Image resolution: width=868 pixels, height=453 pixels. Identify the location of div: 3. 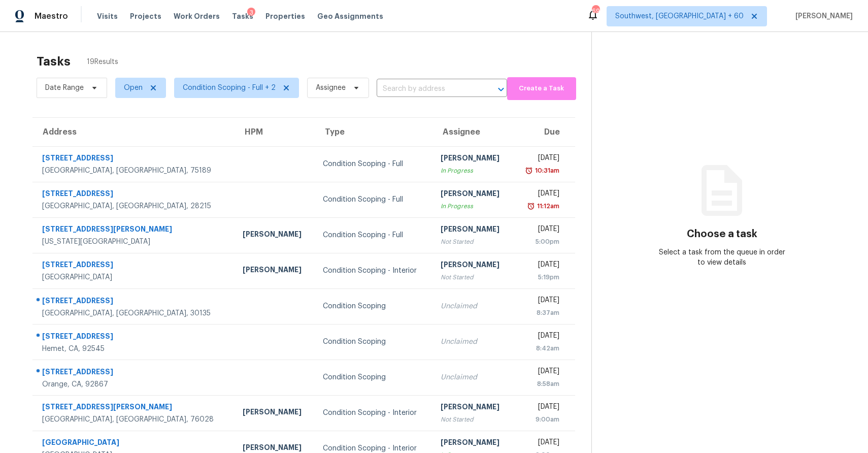
(251, 13).